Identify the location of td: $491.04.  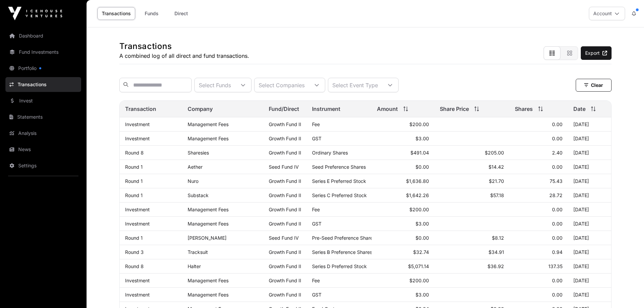
(403, 153).